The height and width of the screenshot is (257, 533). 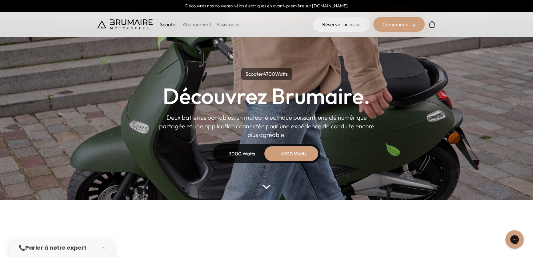 I want to click on img: right-arrow-2.png, so click(x=414, y=25).